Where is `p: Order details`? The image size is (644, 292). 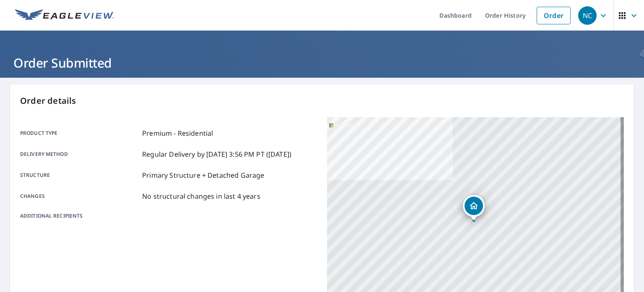
p: Order details is located at coordinates (322, 101).